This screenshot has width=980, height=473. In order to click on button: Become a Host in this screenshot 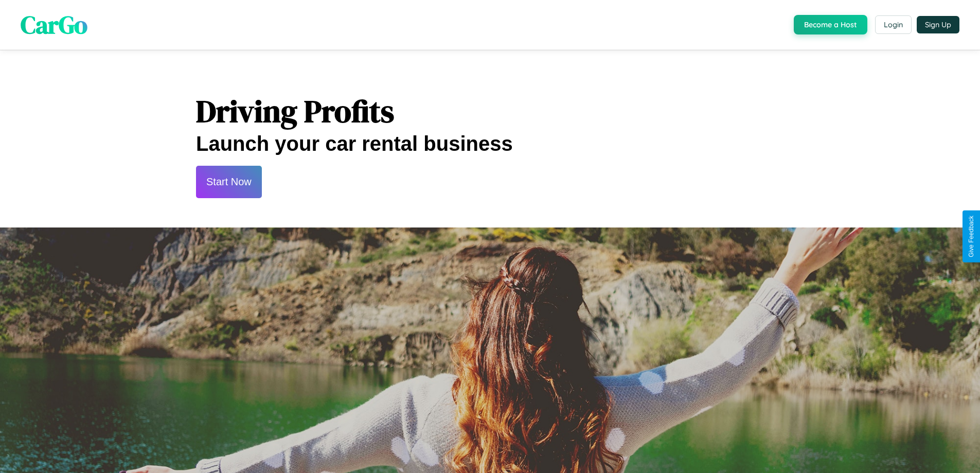, I will do `click(830, 25)`.